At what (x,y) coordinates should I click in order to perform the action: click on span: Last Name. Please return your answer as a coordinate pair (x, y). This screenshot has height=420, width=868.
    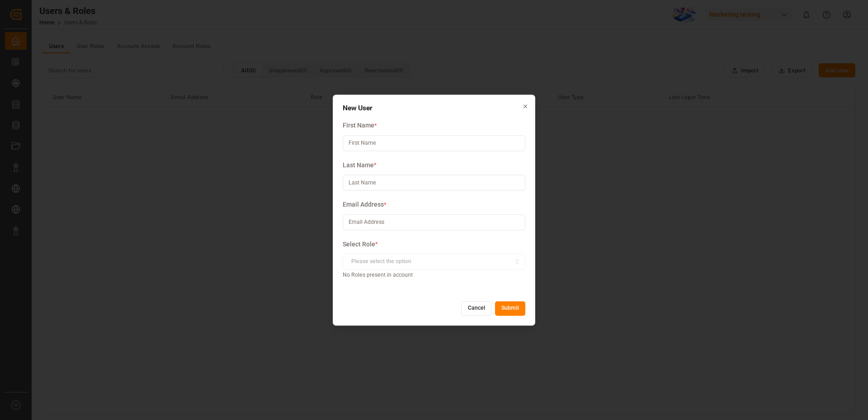
    Looking at the image, I should click on (358, 165).